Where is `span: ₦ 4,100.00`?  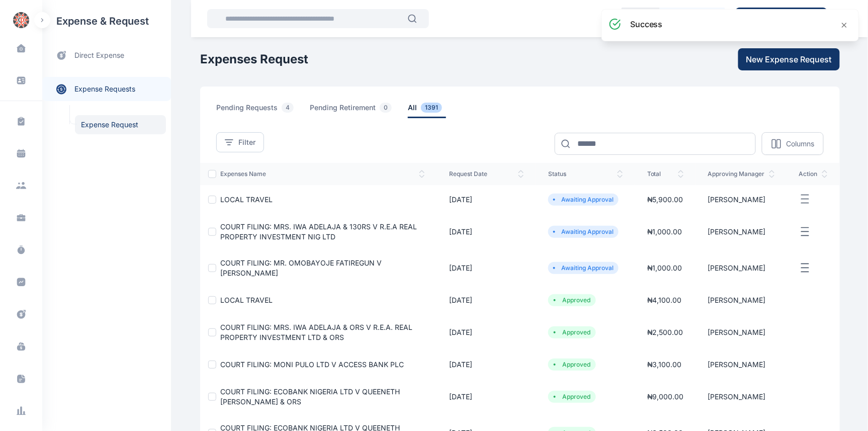
span: ₦ 4,100.00 is located at coordinates (665, 300).